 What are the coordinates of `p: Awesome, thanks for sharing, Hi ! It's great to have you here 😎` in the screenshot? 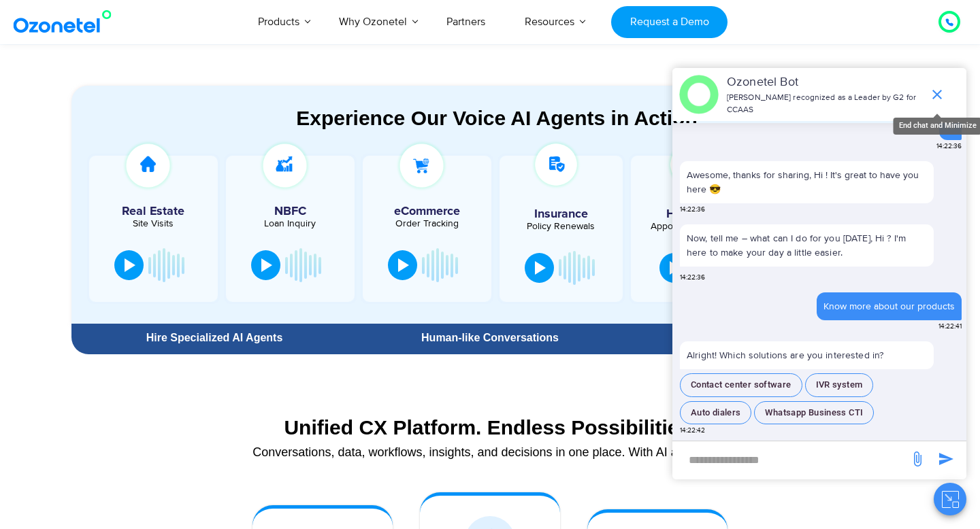 It's located at (806, 182).